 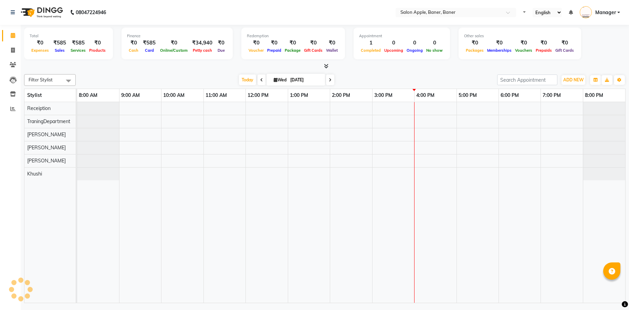 What do you see at coordinates (383, 95) in the screenshot?
I see `a: 3:00 PM` at bounding box center [383, 95].